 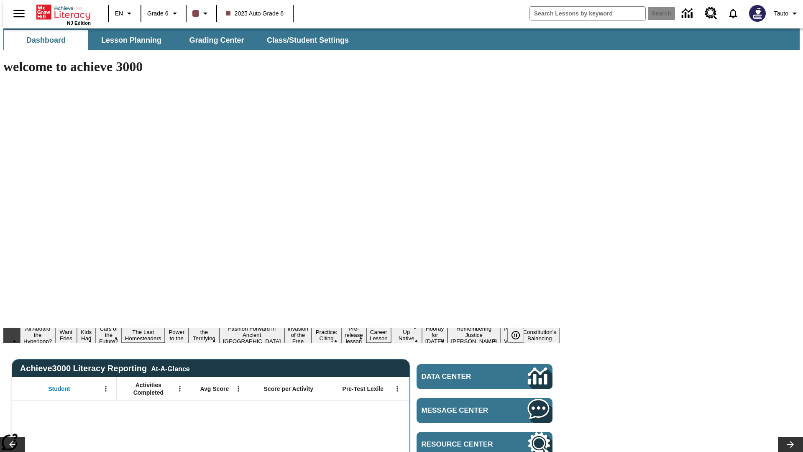 What do you see at coordinates (363, 389) in the screenshot?
I see `span: Pre-Test Lexile` at bounding box center [363, 389].